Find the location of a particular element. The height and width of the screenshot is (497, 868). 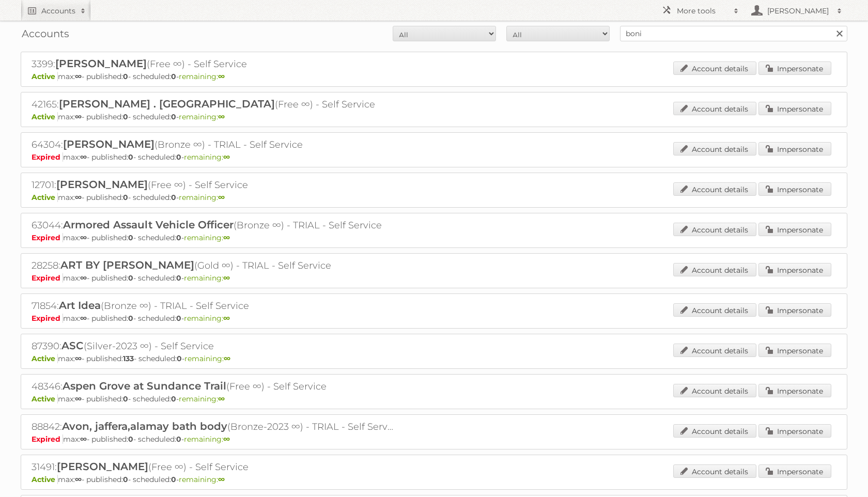

h2: 28258: (Gold ∞) - TRIAL - Self Service is located at coordinates (212, 266).